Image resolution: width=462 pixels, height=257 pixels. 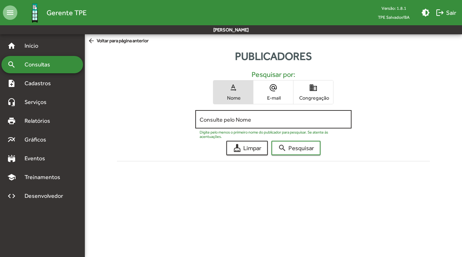 What do you see at coordinates (12, 83) in the screenshot?
I see `mat-icon: note_add` at bounding box center [12, 83].